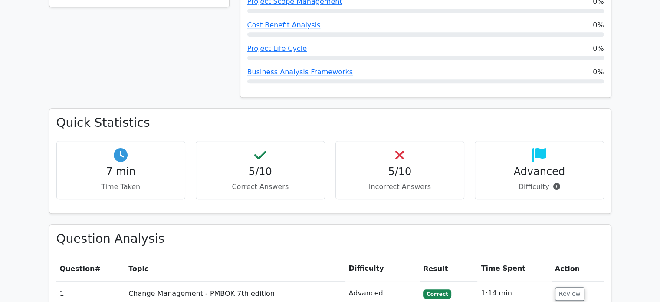 The height and width of the screenshot is (302, 660). I want to click on h4: Advanced, so click(539, 171).